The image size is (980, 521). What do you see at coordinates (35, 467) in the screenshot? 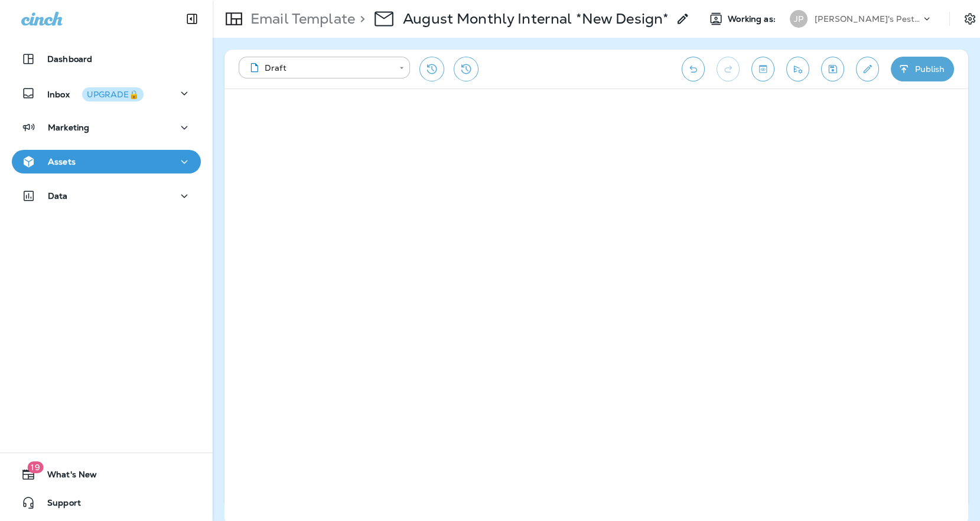
I see `span: 19` at bounding box center [35, 467].